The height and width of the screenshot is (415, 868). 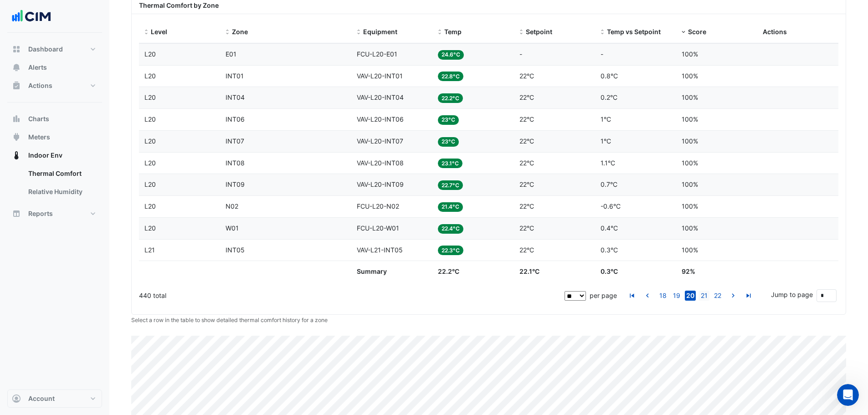 I want to click on span: 92%, so click(x=688, y=271).